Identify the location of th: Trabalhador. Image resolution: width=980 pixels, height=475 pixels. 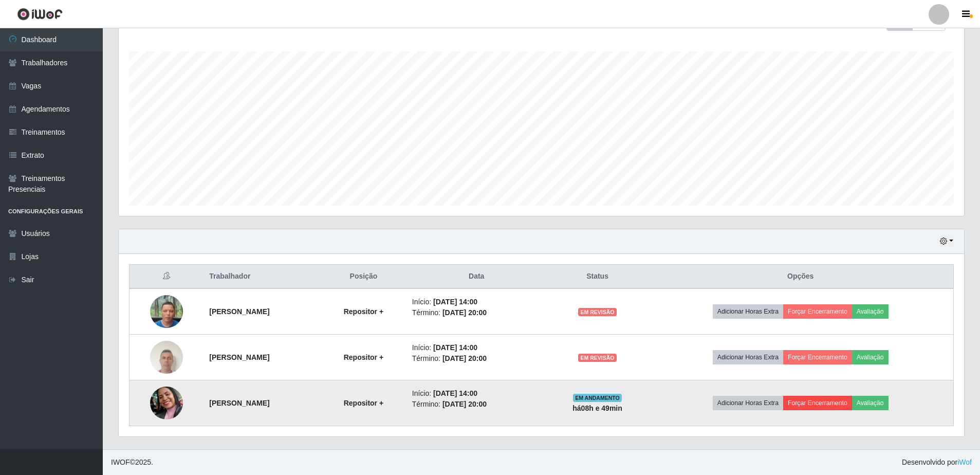
(262, 276).